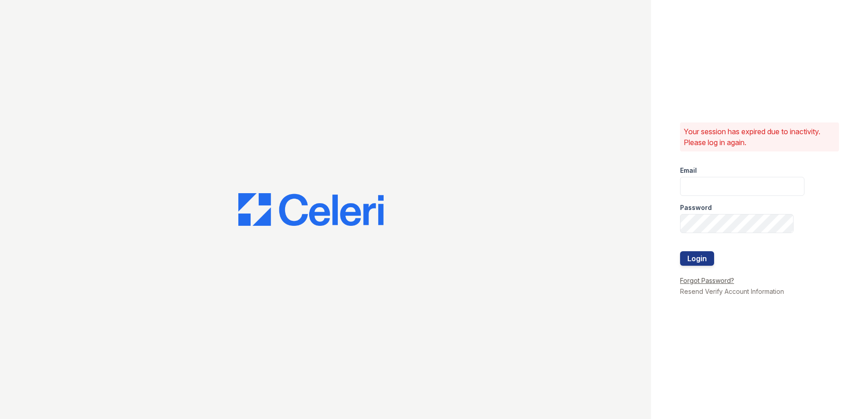  I want to click on button: Login, so click(696, 258).